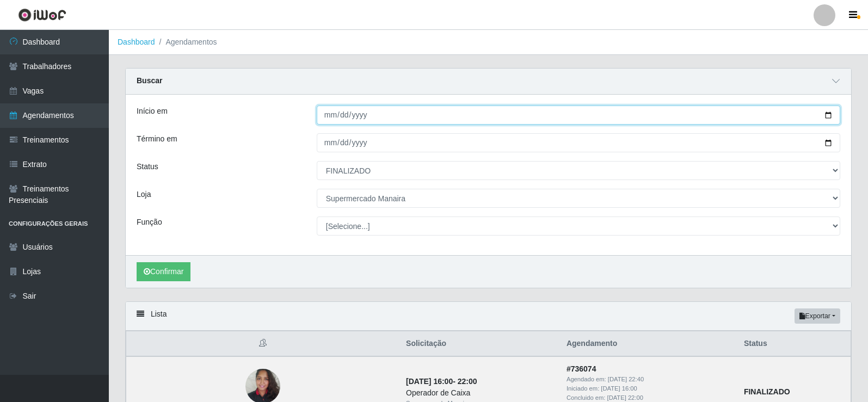 This screenshot has width=868, height=402. What do you see at coordinates (794, 344) in the screenshot?
I see `th: Status` at bounding box center [794, 344].